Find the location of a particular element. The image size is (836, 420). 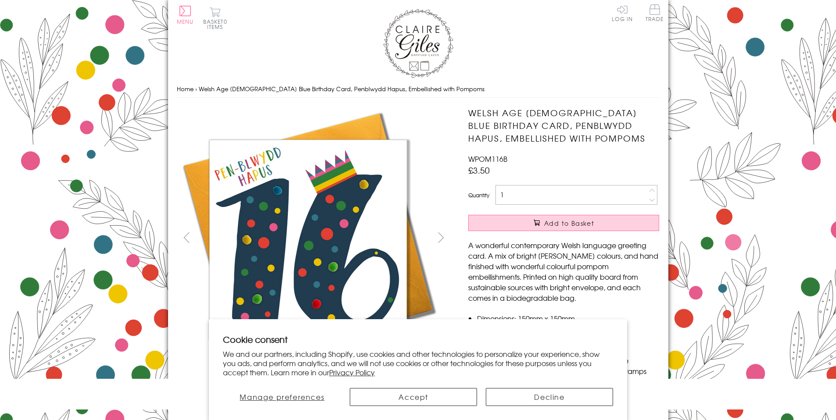

span: £3.50 is located at coordinates (479, 170).